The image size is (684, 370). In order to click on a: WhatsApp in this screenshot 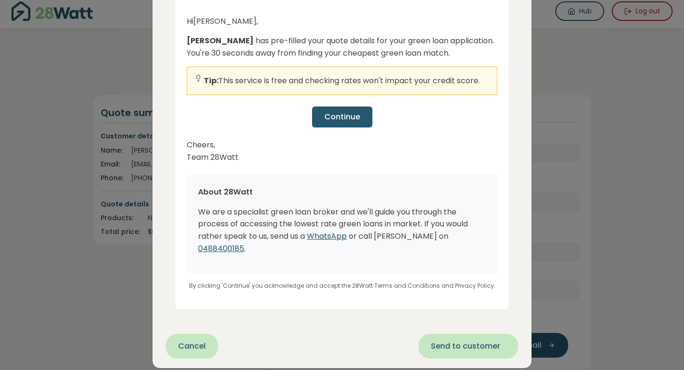, I will do `click(327, 236)`.